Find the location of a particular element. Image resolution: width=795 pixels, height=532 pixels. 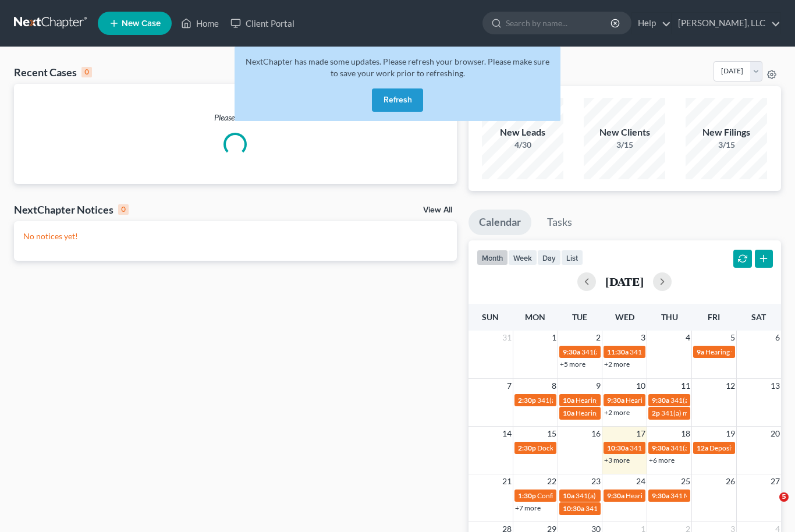

span: 4 is located at coordinates (688, 337).